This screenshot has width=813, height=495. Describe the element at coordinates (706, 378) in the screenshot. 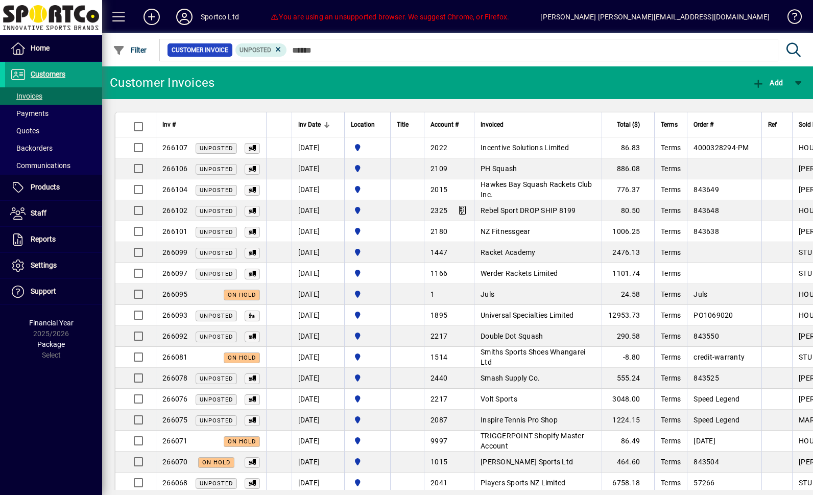

I see `span: 843525` at that location.